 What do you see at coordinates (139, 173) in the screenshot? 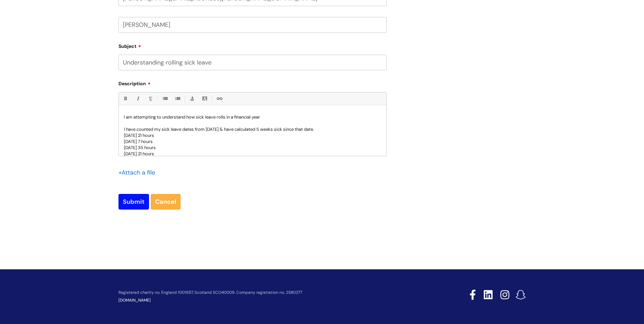
I see `div: Attach a file` at bounding box center [139, 173].